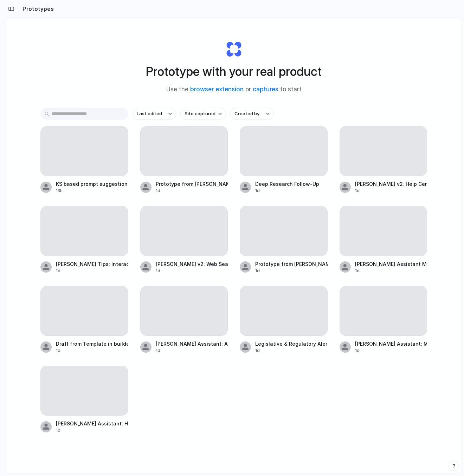  I want to click on div: Draft from Template in builder, so click(92, 344).